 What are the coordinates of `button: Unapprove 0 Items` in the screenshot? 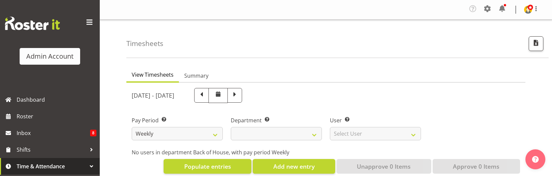 It's located at (384, 166).